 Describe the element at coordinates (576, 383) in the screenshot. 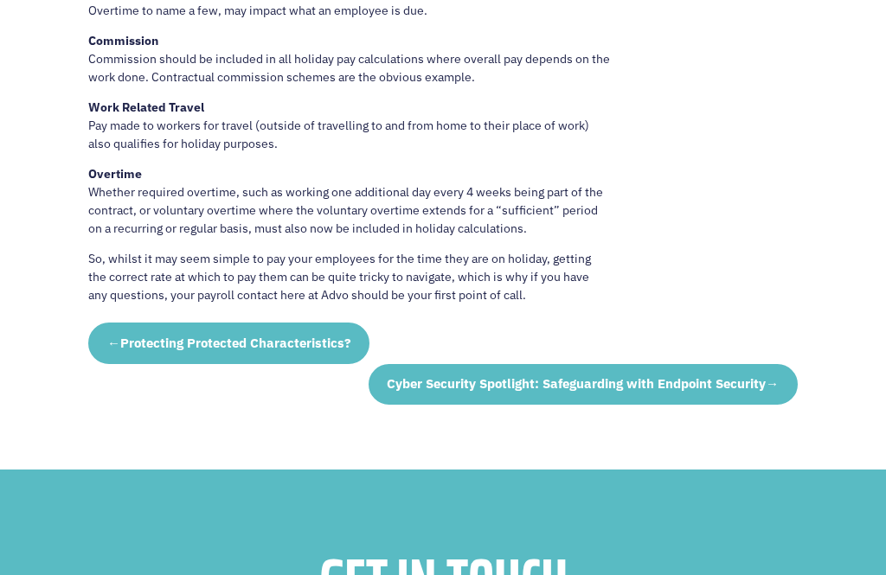

I see `span: Cyber Security Spotlight: Safeguarding with Endpoint Security` at that location.